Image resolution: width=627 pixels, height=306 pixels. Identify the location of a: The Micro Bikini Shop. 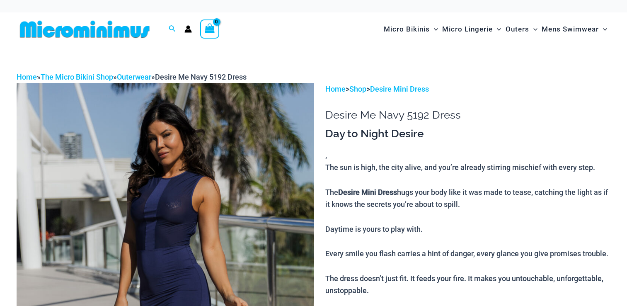
(77, 77).